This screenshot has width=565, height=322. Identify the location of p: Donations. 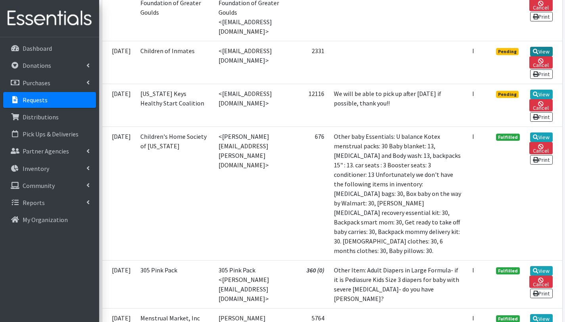
(37, 65).